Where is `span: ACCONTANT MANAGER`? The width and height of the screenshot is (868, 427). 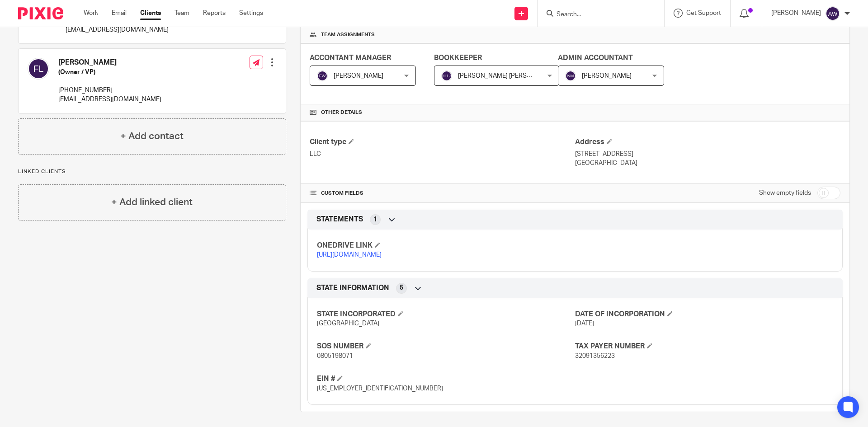 span: ACCONTANT MANAGER is located at coordinates (351, 58).